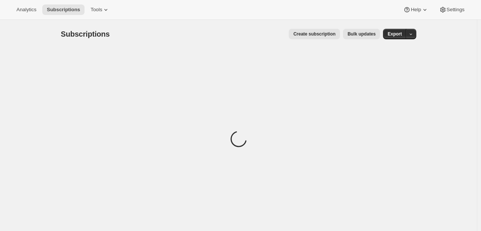 The width and height of the screenshot is (481, 231). I want to click on button: Help, so click(415, 10).